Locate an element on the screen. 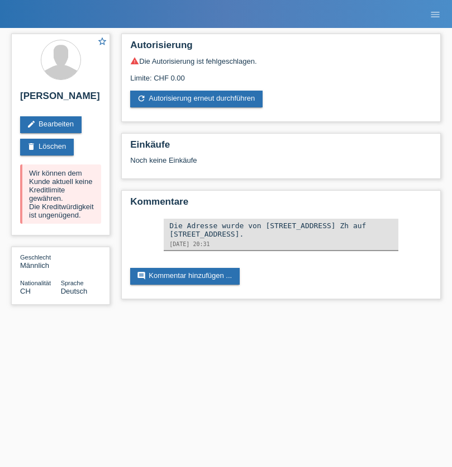 This screenshot has width=452, height=467. a: editBearbeiten is located at coordinates (51, 125).